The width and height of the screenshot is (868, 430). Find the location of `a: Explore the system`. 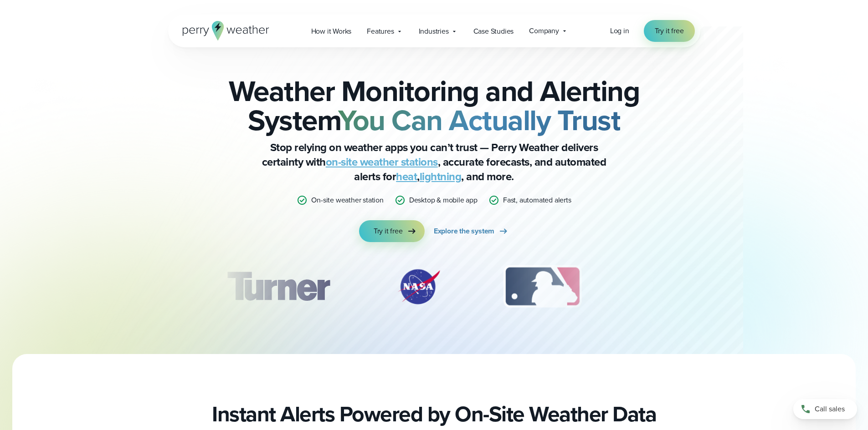

a: Explore the system is located at coordinates (471, 231).